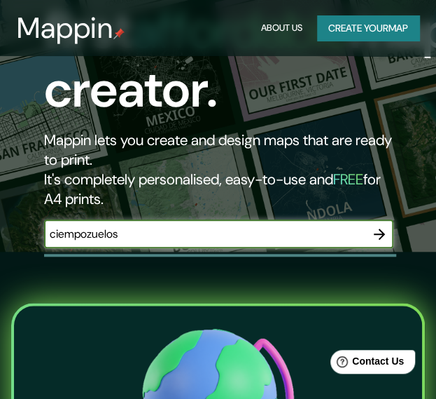  I want to click on h5: FREE, so click(348, 179).